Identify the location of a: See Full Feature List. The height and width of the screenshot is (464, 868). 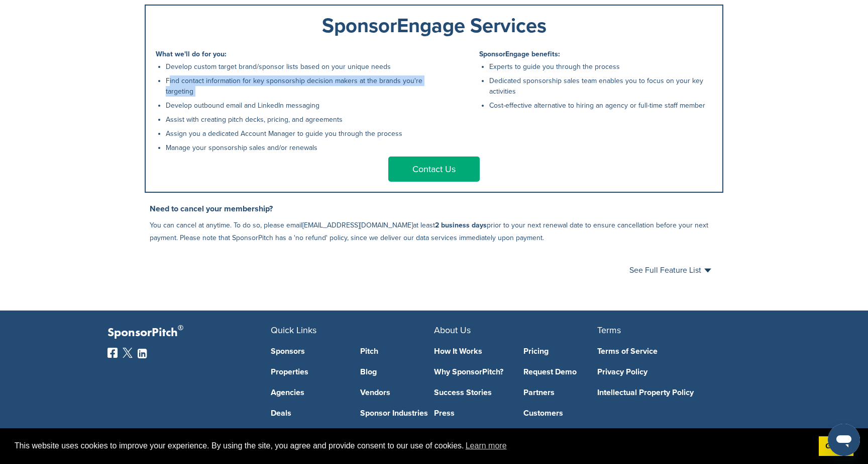
(670, 270).